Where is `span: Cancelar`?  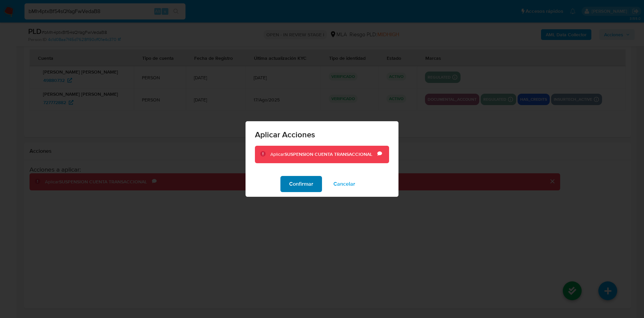 span: Cancelar is located at coordinates (344, 184).